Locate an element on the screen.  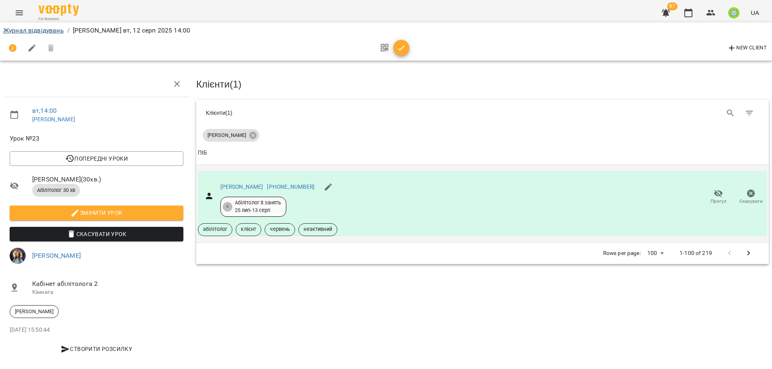
span: Абілітолог 30 хв is located at coordinates (56, 190).